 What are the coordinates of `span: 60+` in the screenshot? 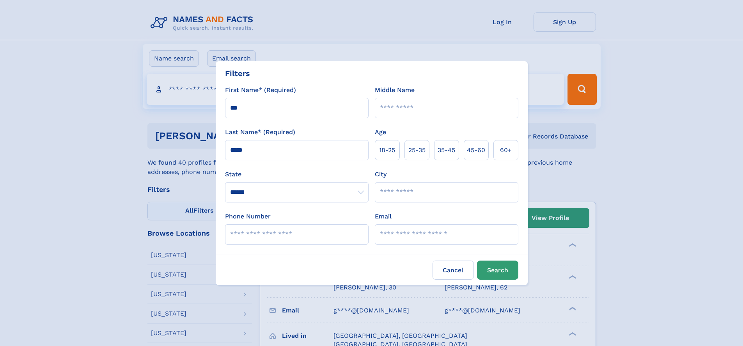 It's located at (506, 150).